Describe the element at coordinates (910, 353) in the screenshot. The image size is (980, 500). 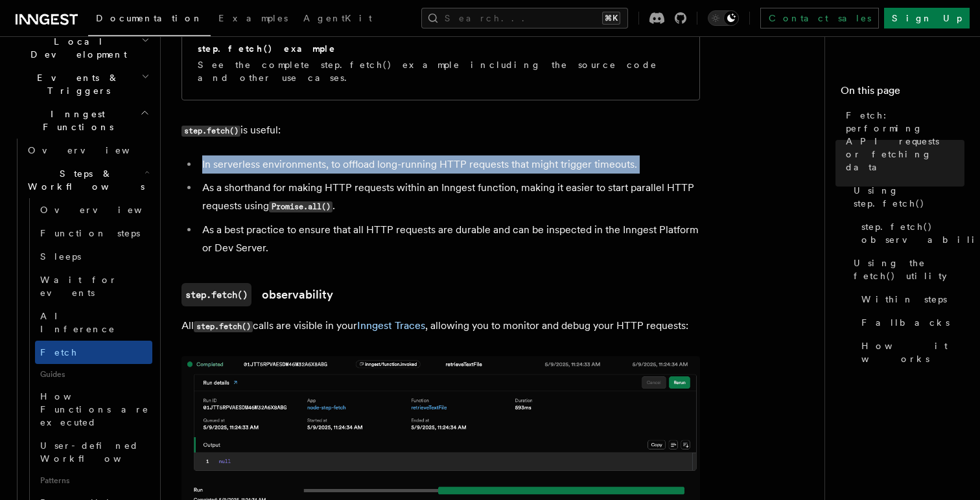
I see `a: How it works` at that location.